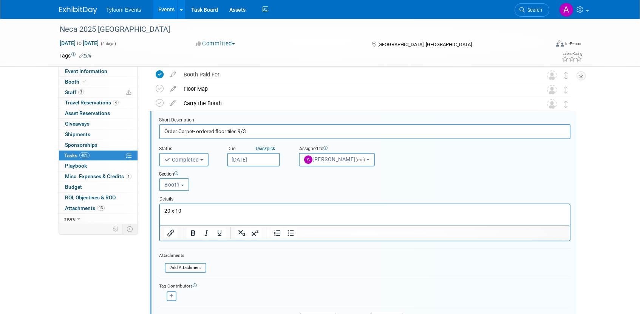 The height and width of the screenshot is (314, 640). I want to click on div: Short Description, so click(365, 120).